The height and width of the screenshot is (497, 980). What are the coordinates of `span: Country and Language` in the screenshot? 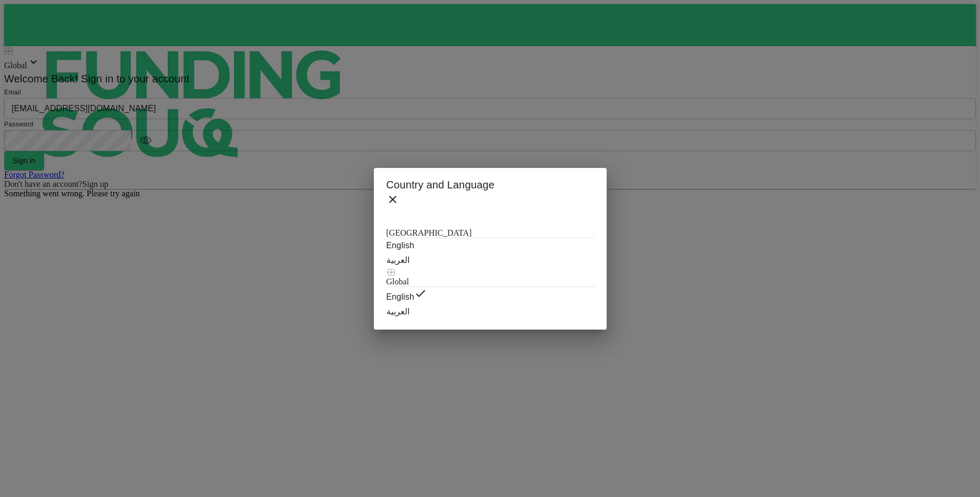 It's located at (441, 185).